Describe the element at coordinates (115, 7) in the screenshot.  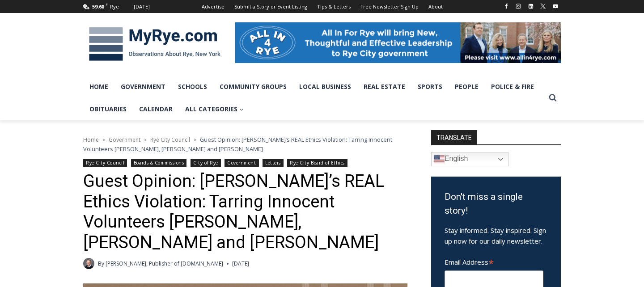
I see `div: Rye` at that location.